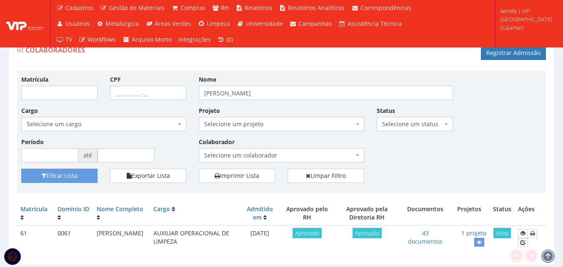 The width and height of the screenshot is (563, 267). I want to click on span: Metalúrgica, so click(122, 23).